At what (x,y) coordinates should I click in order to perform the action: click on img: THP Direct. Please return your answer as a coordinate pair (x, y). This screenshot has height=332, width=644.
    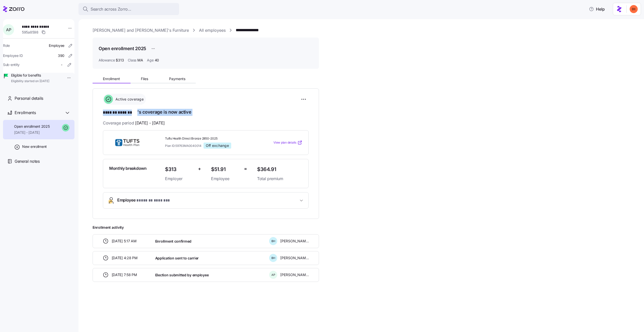
    Looking at the image, I should click on (127, 142).